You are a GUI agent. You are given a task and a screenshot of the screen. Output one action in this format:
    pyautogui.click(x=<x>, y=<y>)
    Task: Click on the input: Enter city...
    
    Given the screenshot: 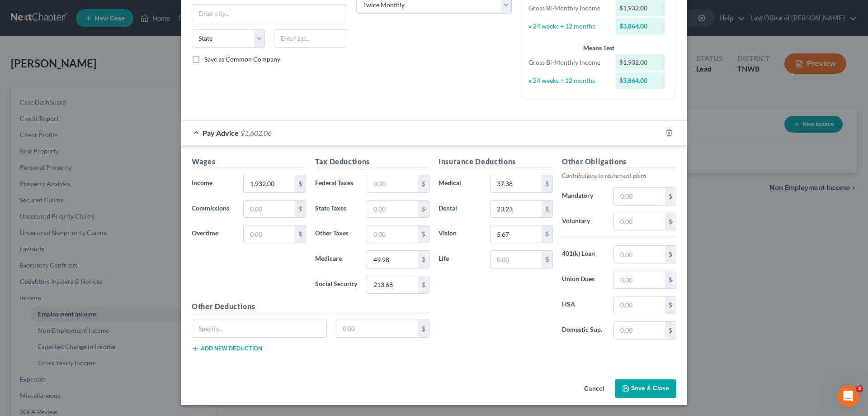 What is the action you would take?
    pyautogui.click(x=269, y=13)
    